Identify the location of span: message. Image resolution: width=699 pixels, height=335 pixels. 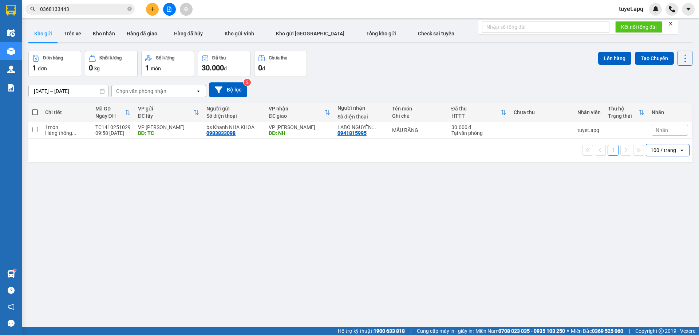
(11, 323).